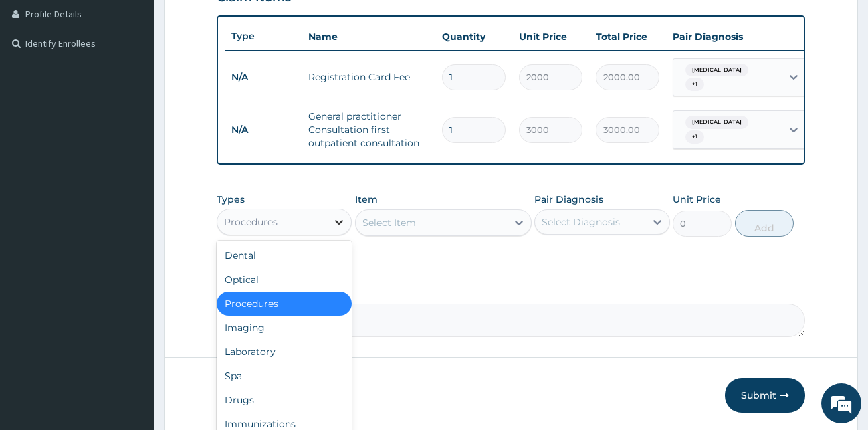 The image size is (868, 430). What do you see at coordinates (551, 37) in the screenshot?
I see `th: Unit Price` at bounding box center [551, 37].